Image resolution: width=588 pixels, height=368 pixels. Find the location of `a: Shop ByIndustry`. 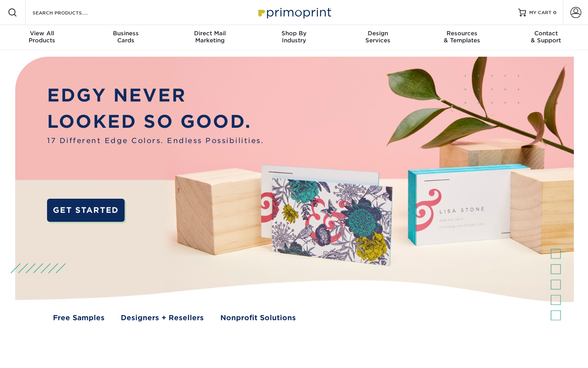

a: Shop ByIndustry is located at coordinates (294, 38).